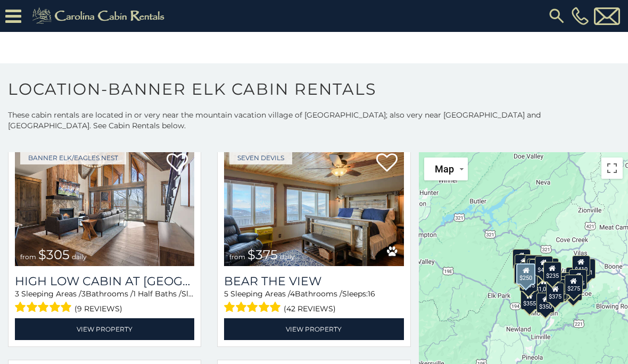 Image resolution: width=628 pixels, height=364 pixels. Describe the element at coordinates (556, 293) in the screenshot. I see `div: $375` at that location.